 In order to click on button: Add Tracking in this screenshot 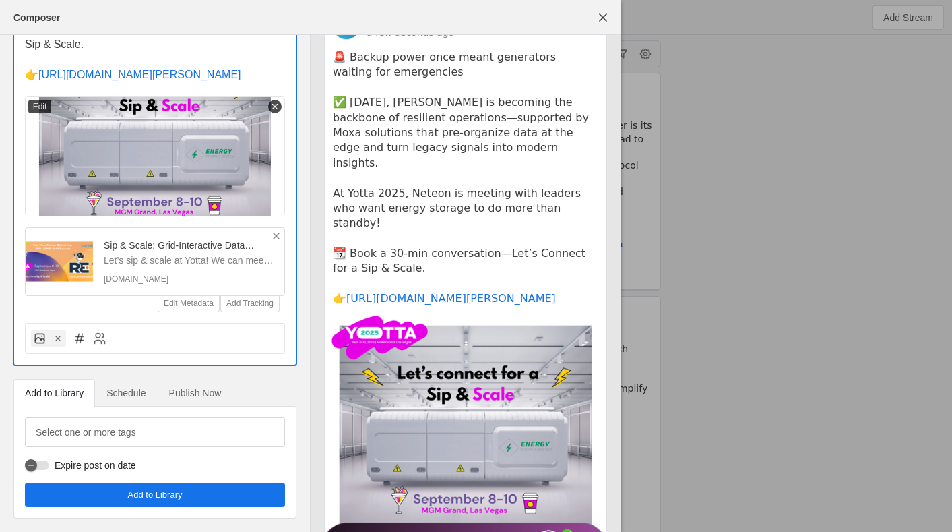, I will do `click(250, 303)`.